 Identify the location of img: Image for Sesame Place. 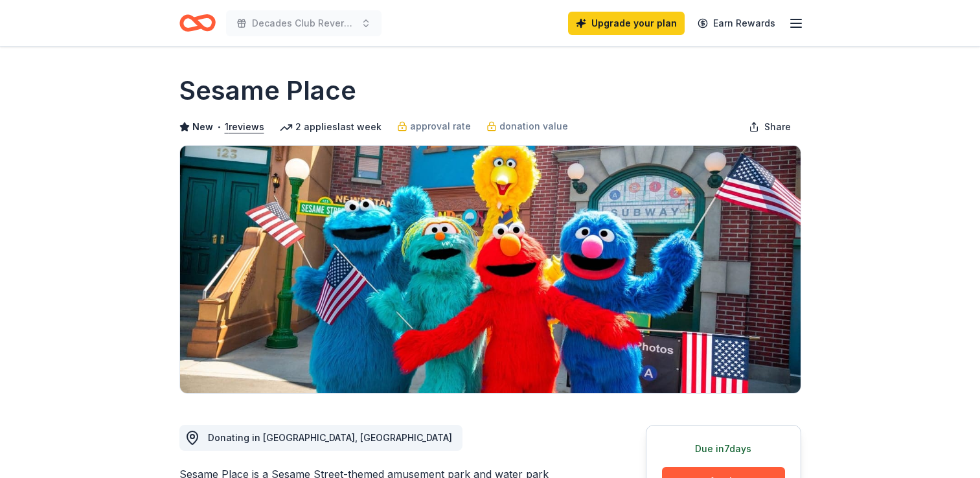
(490, 270).